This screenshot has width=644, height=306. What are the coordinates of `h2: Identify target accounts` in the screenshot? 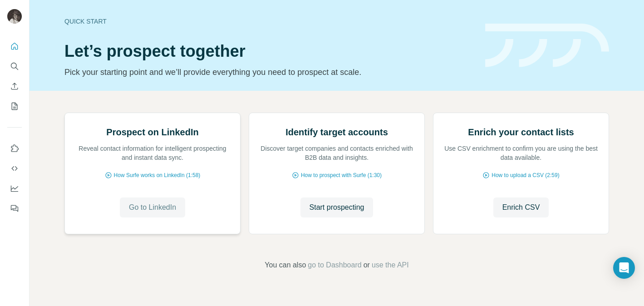 It's located at (337, 132).